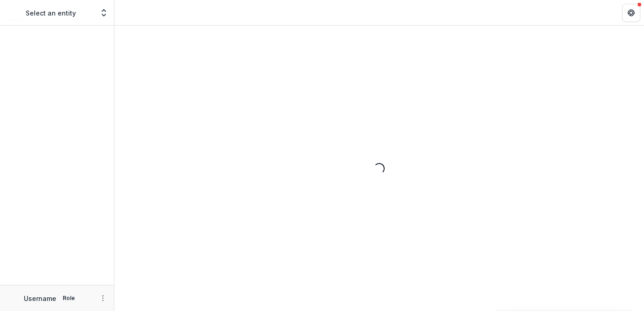 The image size is (644, 311). Describe the element at coordinates (51, 13) in the screenshot. I see `p: Select an entity` at that location.